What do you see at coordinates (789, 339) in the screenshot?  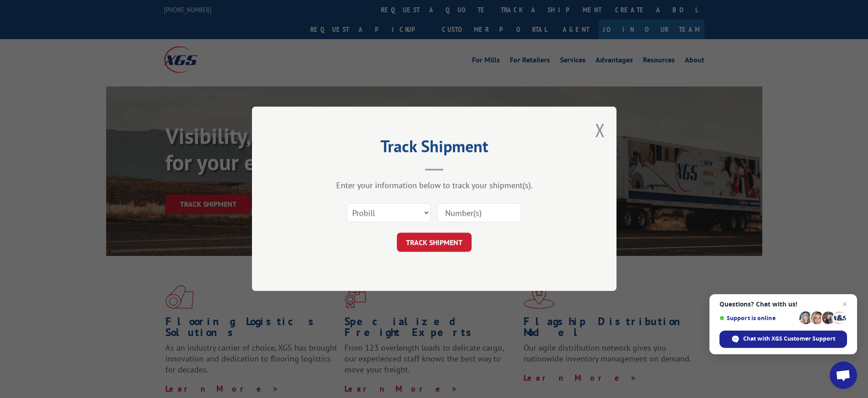 I see `span: Chat with XGS Customer Support` at bounding box center [789, 339].